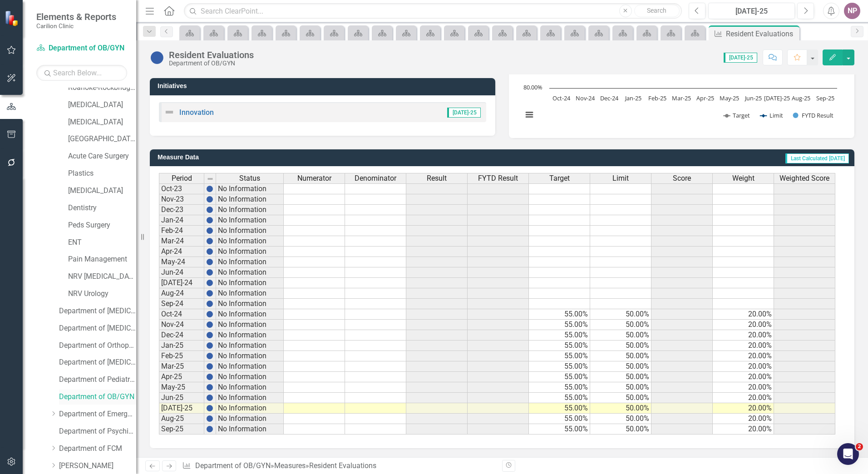  I want to click on span: Target, so click(559, 178).